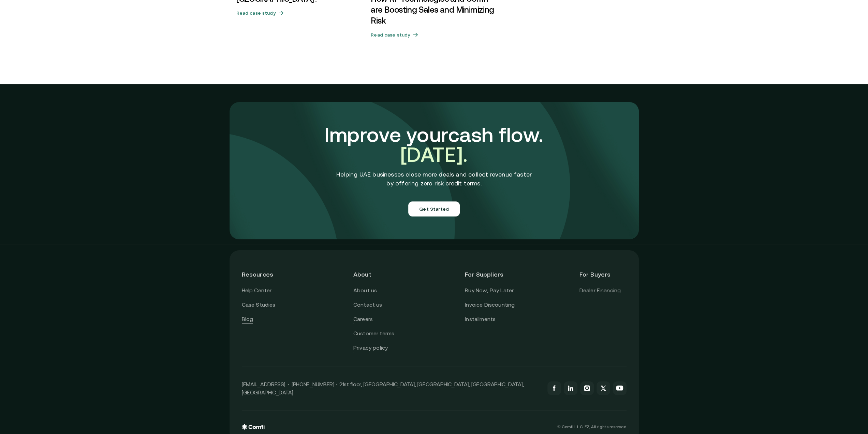 This screenshot has width=868, height=434. Describe the element at coordinates (434, 171) in the screenshot. I see `img: comfi` at that location.